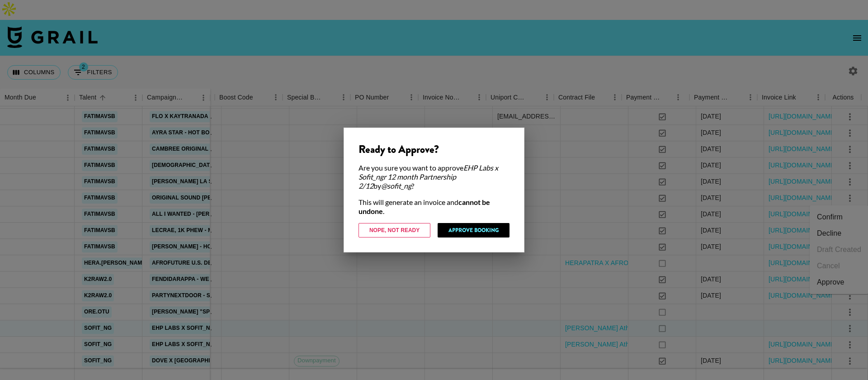 The image size is (868, 380). Describe the element at coordinates (434, 149) in the screenshot. I see `div: Ready to Approve?` at that location.